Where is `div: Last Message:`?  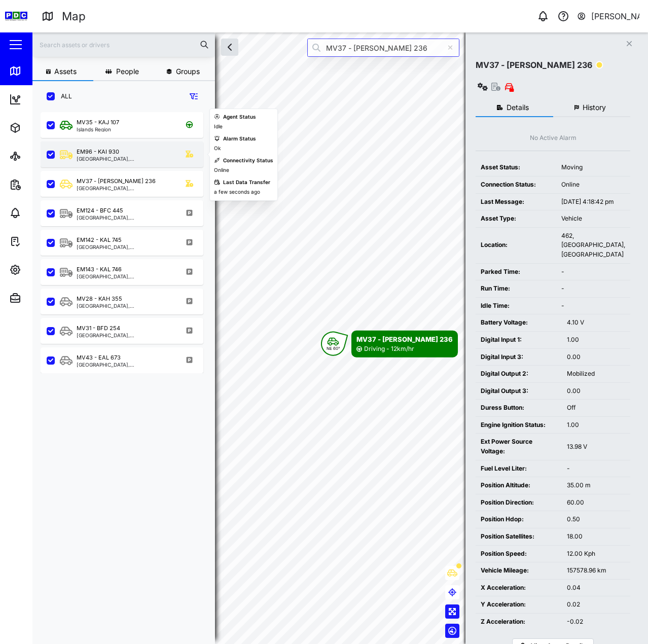
div: Last Message: is located at coordinates (516, 202).